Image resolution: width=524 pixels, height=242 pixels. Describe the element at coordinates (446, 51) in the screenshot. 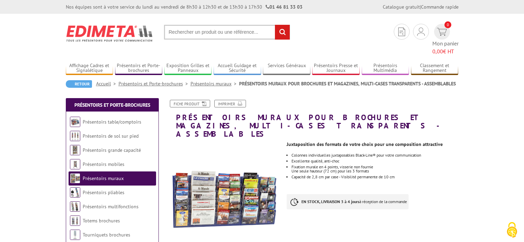

I see `span: € HT` at that location.